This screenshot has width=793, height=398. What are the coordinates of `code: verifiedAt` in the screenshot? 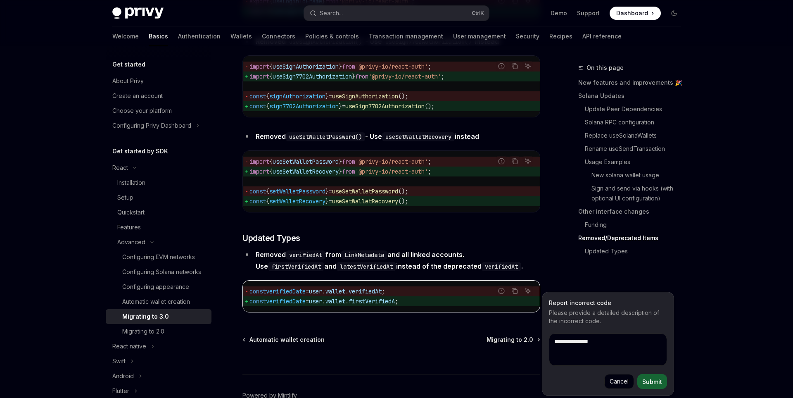 It's located at (306, 255).